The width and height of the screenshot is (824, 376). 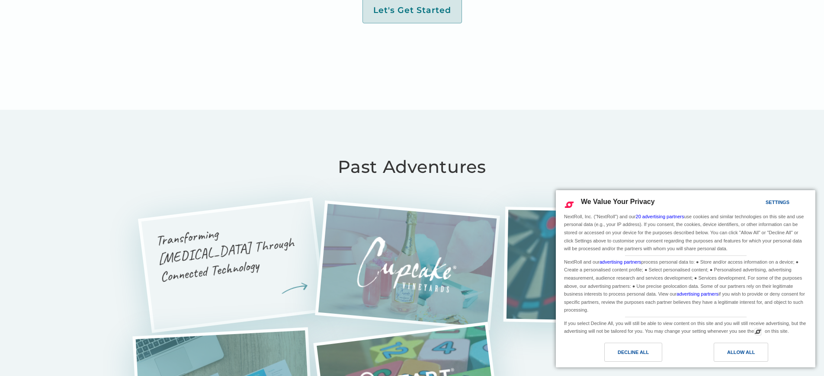 I want to click on a: Settings, so click(x=761, y=203).